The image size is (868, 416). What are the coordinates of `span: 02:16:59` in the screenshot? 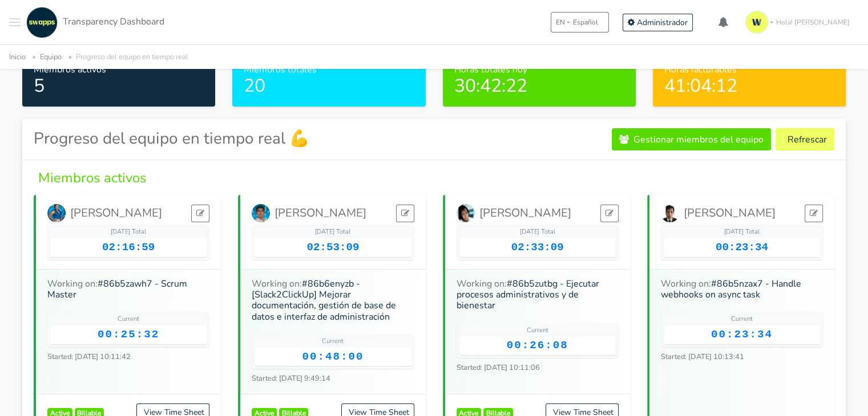 It's located at (128, 247).